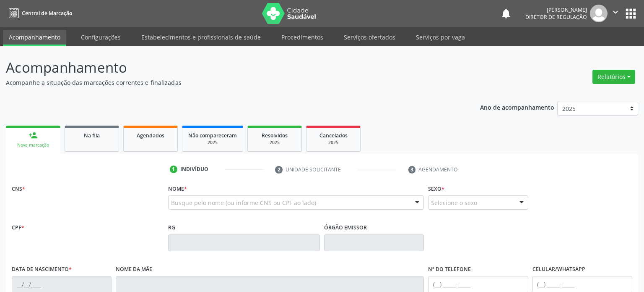 Image resolution: width=644 pixels, height=292 pixels. I want to click on label: Nome, so click(177, 189).